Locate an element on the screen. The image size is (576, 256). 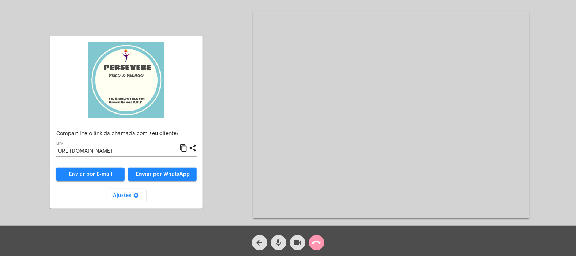
mat-icon: content_copy is located at coordinates (183, 148).